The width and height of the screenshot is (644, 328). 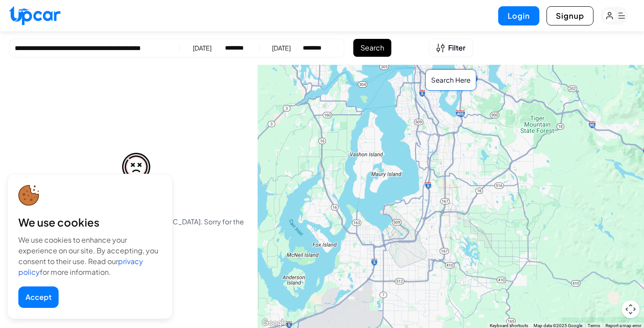 I want to click on button: Signup, so click(x=570, y=16).